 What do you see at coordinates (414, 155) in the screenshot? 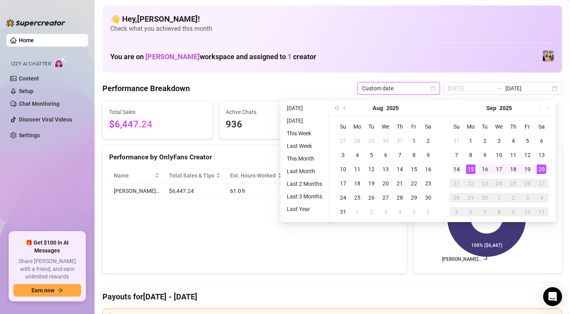
I see `td: 2025-08-08` at bounding box center [414, 155].